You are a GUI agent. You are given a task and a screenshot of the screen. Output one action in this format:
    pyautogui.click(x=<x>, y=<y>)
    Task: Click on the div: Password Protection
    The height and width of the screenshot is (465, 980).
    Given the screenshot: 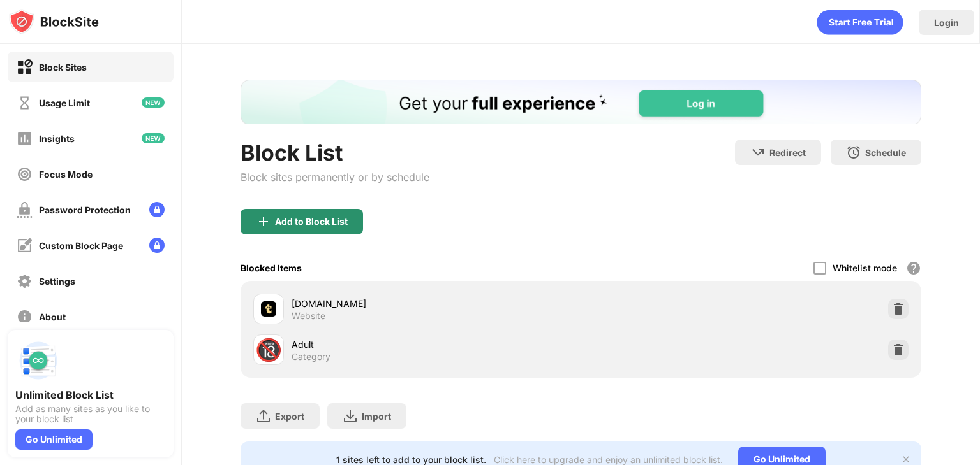 What is the action you would take?
    pyautogui.click(x=85, y=210)
    